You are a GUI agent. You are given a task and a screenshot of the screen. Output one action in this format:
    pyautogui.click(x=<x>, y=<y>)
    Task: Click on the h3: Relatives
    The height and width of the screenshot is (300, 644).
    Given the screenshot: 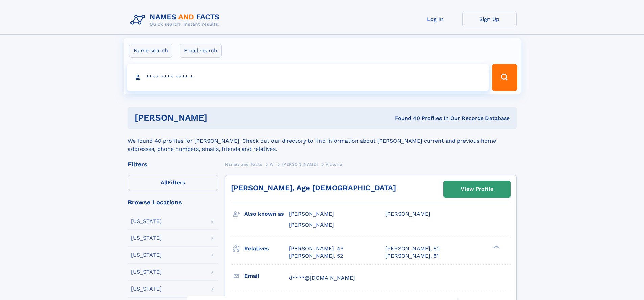 What is the action you would take?
    pyautogui.click(x=267, y=249)
    